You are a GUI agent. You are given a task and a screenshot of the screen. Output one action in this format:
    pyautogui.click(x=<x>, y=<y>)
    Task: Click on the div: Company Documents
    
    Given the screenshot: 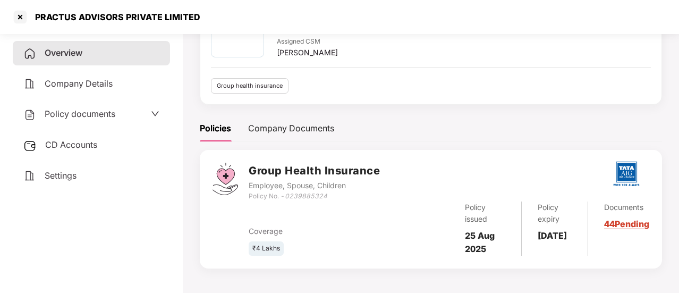 What is the action you would take?
    pyautogui.click(x=291, y=128)
    